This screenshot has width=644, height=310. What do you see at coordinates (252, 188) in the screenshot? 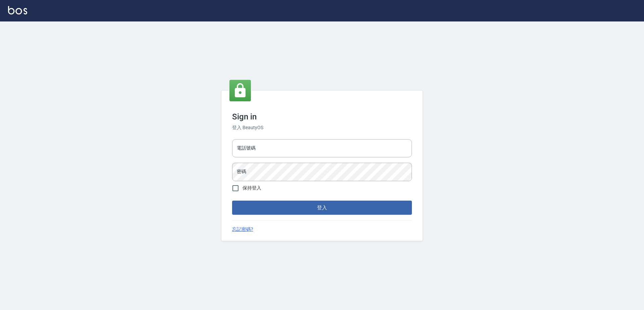
I see `span: 保持登入` at bounding box center [252, 188].